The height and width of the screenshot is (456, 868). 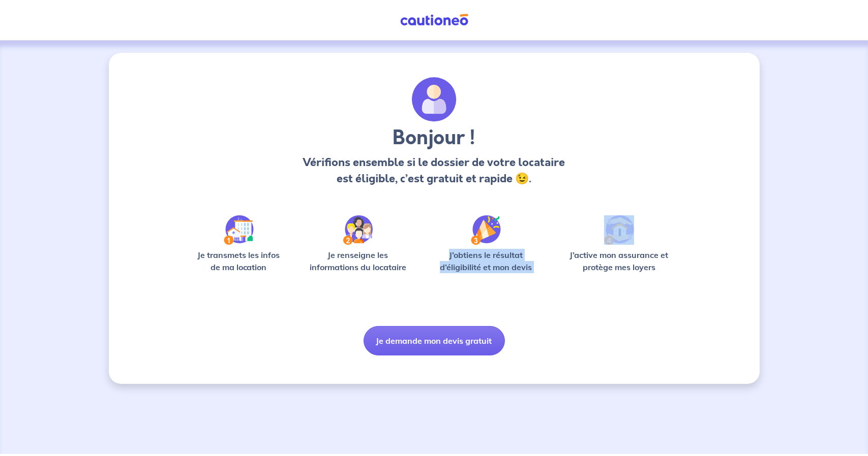 What do you see at coordinates (434, 20) in the screenshot?
I see `img: Cautioneo` at bounding box center [434, 20].